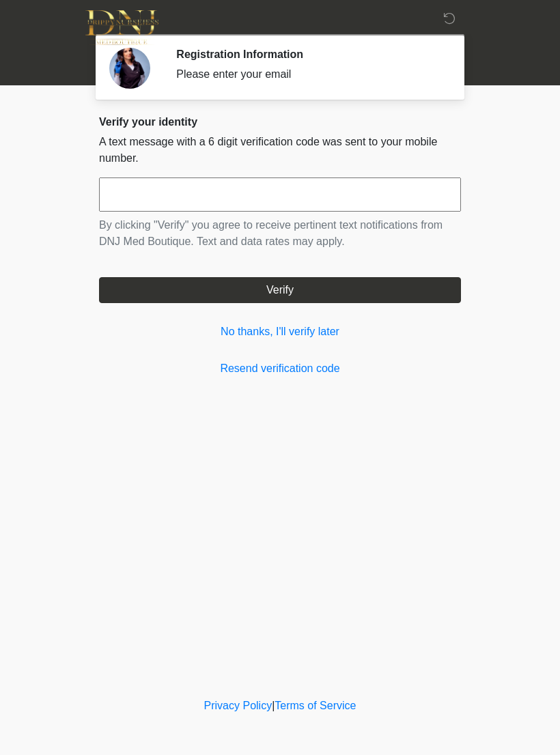 This screenshot has height=755, width=560. Describe the element at coordinates (122, 27) in the screenshot. I see `img: DNJ Med Boutique Logo` at that location.